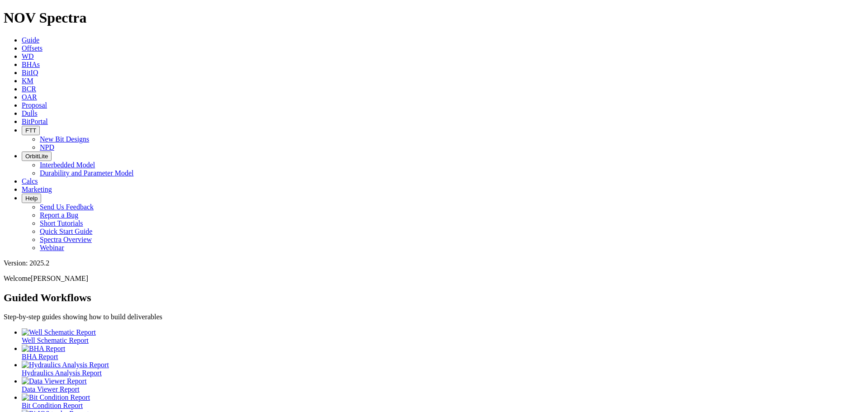 The height and width of the screenshot is (412, 868). I want to click on h1: NOV Spectra, so click(434, 17).